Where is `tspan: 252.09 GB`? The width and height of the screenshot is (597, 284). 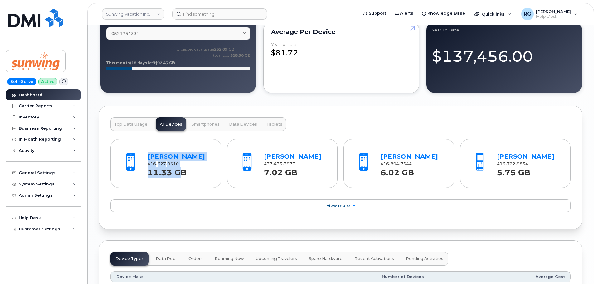
tspan: 252.09 GB is located at coordinates (224, 49).